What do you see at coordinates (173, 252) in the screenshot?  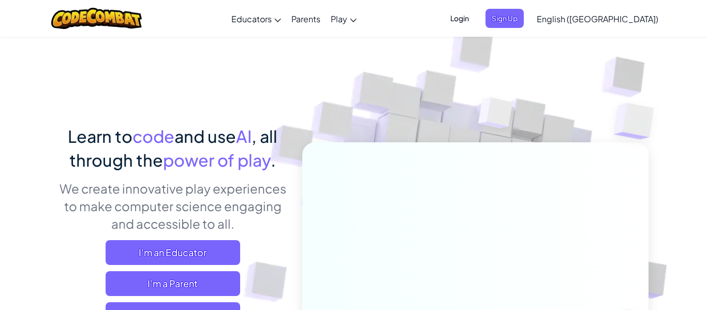 I see `a: I'm an Educator` at bounding box center [173, 252].